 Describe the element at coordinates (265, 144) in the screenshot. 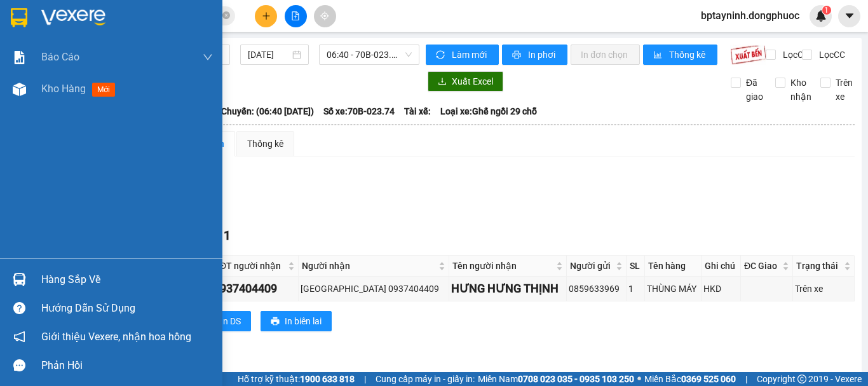

I see `div: Thống kê` at that location.